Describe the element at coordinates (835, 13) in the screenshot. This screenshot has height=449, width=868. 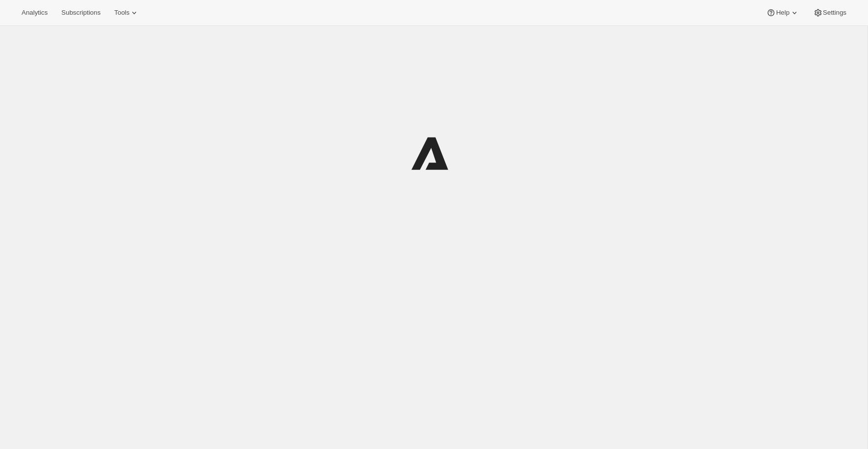
I see `span: Settings` at that location.